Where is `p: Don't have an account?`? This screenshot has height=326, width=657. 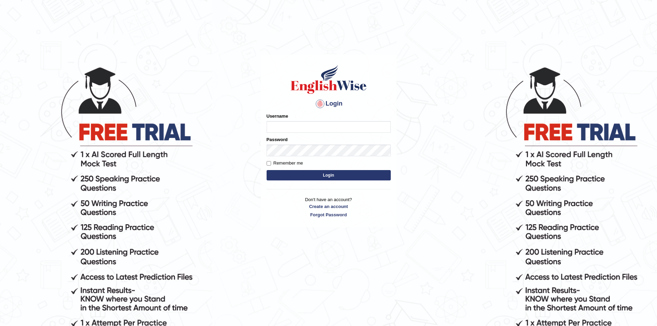
p: Don't have an account? is located at coordinates (329, 207).